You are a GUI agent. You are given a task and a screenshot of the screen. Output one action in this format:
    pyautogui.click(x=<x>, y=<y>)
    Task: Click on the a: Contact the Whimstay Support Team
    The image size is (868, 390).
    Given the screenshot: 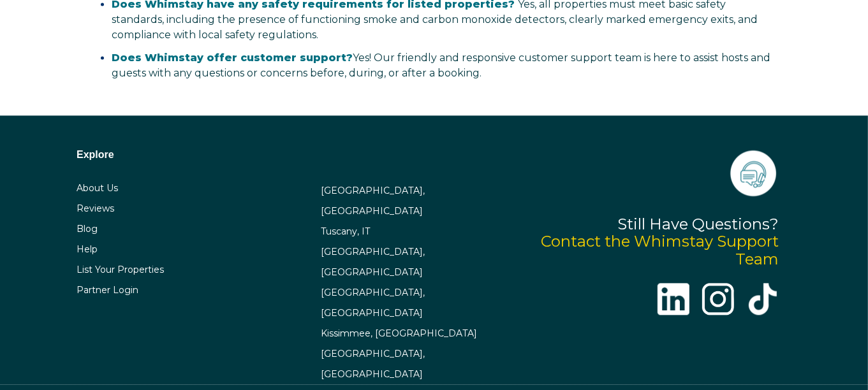 What is the action you would take?
    pyautogui.click(x=659, y=249)
    